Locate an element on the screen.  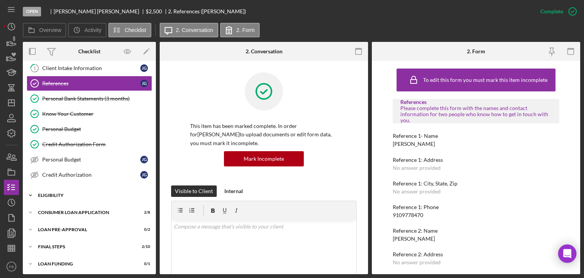
button: Overview is located at coordinates (44, 30).